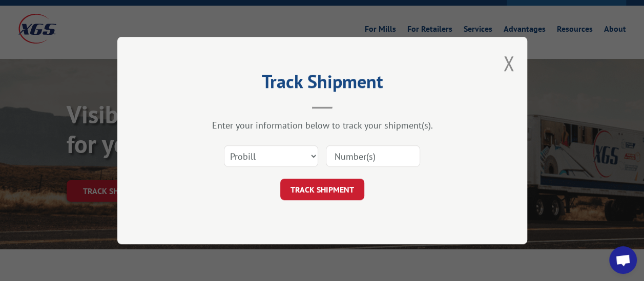 This screenshot has width=644, height=281. What do you see at coordinates (509, 63) in the screenshot?
I see `button: Close modal` at bounding box center [509, 63].